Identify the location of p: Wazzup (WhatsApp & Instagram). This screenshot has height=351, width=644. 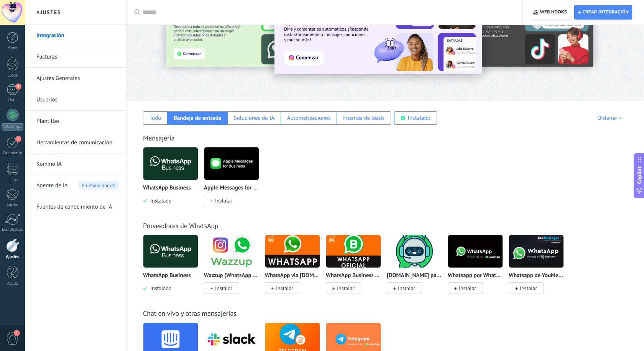
(232, 276).